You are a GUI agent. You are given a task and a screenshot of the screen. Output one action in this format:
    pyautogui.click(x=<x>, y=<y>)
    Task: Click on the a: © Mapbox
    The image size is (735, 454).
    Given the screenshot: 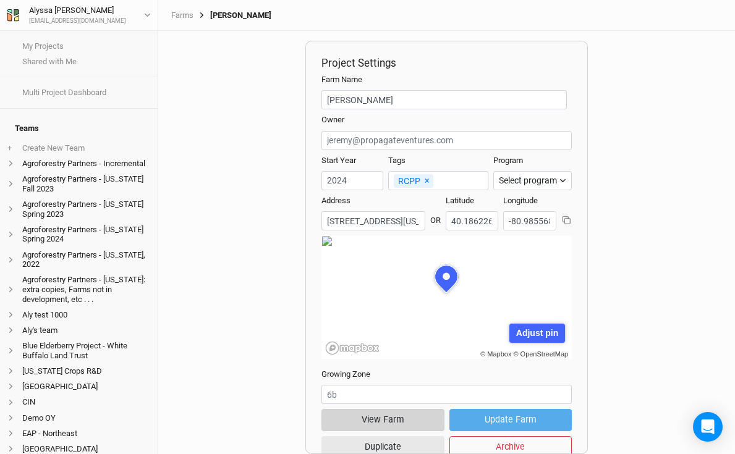 What is the action you would take?
    pyautogui.click(x=496, y=354)
    